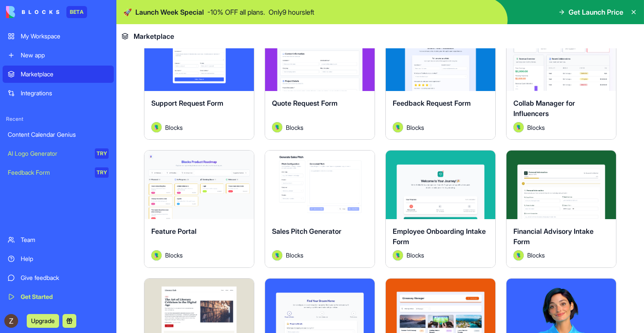 The height and width of the screenshot is (333, 644). What do you see at coordinates (561, 209) in the screenshot?
I see `a: Financial Advisory Intake FormAvatarBlocks` at bounding box center [561, 209].